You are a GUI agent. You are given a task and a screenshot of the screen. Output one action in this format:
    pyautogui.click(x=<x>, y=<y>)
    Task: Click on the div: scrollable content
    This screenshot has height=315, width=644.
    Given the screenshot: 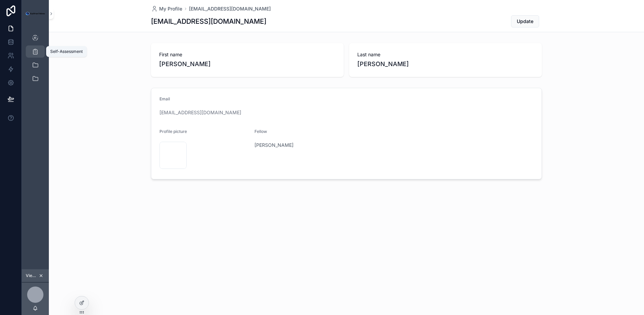 What is the action you would take?
    pyautogui.click(x=35, y=60)
    